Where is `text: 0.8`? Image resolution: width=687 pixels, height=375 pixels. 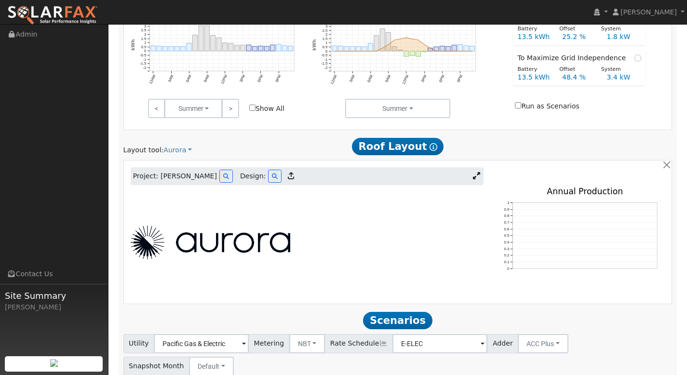 text: 0.8 is located at coordinates (507, 216).